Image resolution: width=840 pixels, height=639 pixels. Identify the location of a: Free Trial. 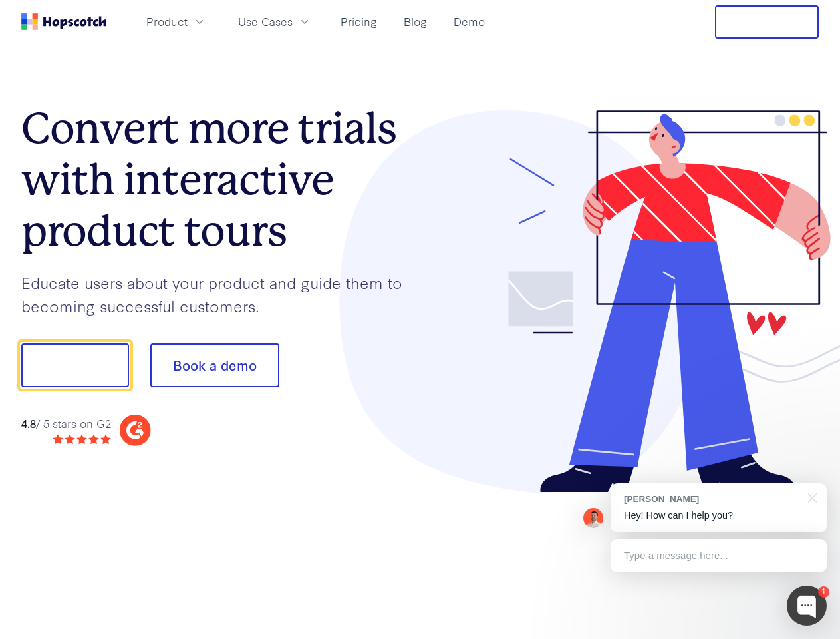
(767, 22).